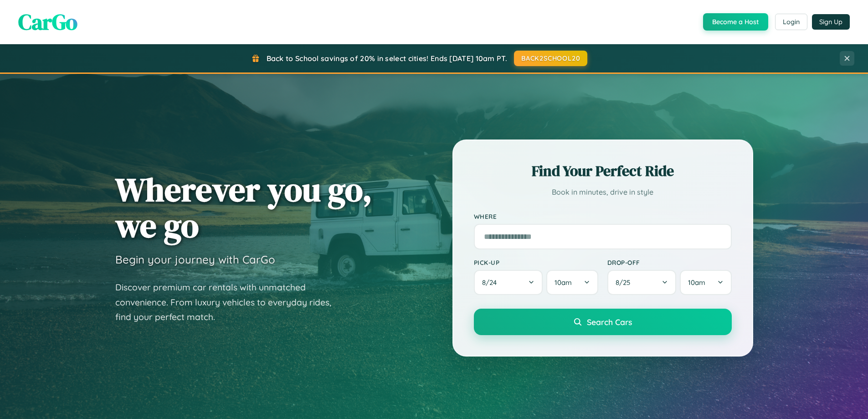 This screenshot has width=868, height=419. I want to click on button: Login, so click(791, 22).